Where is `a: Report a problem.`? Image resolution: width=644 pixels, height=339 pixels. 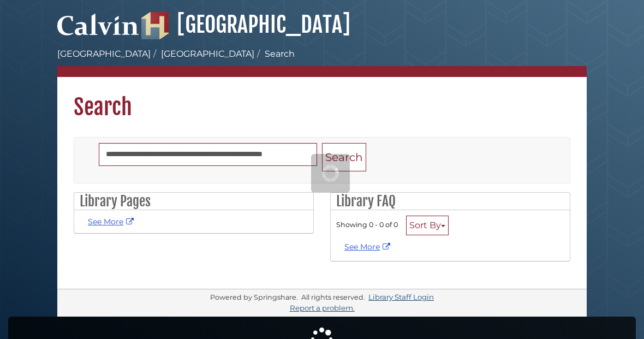
a: Report a problem. is located at coordinates (322, 307).